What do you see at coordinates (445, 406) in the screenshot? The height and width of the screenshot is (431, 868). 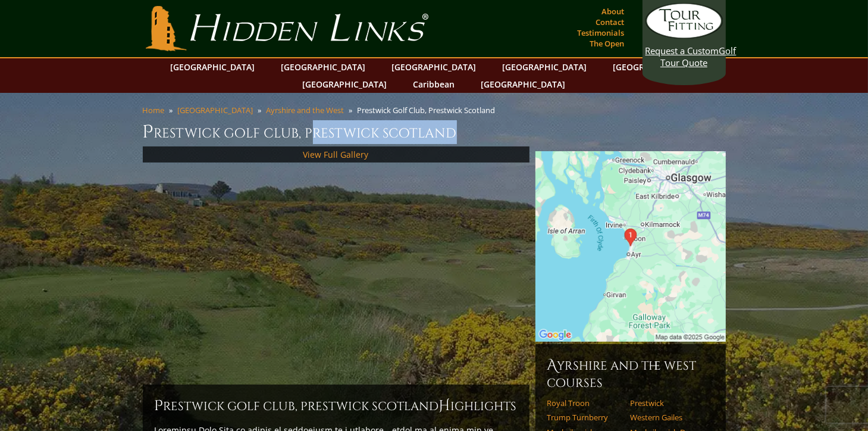 I see `span: H` at bounding box center [445, 406].